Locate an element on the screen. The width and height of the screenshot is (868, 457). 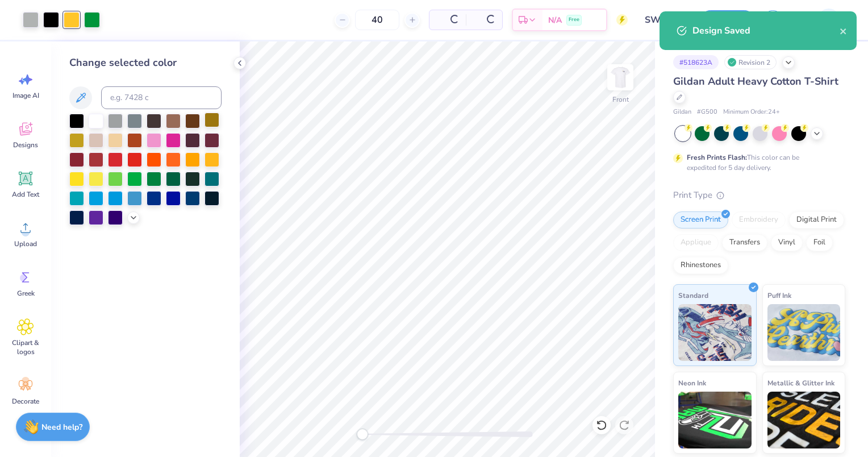
span: Designs is located at coordinates (25, 145).